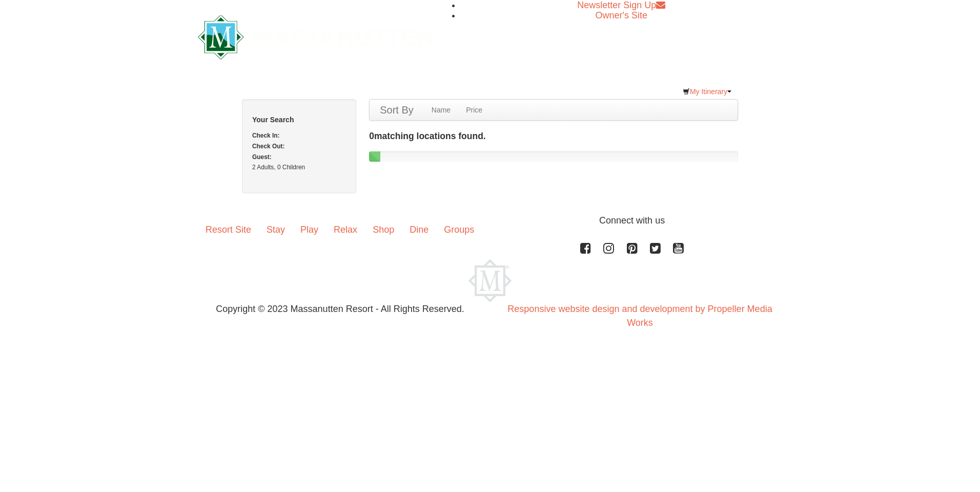 The width and height of the screenshot is (980, 492). What do you see at coordinates (621, 15) in the screenshot?
I see `a: Owner's Site` at bounding box center [621, 15].